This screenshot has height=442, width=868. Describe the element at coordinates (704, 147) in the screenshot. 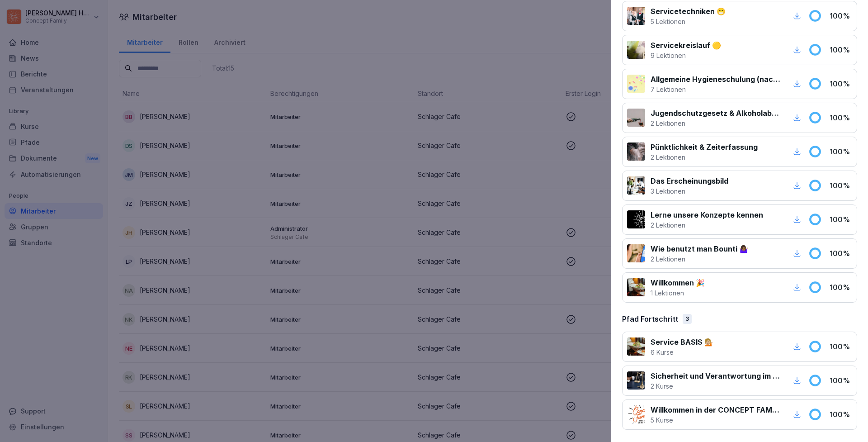

I see `p: Pünktlichkeit & Zeiterfassung` at that location.